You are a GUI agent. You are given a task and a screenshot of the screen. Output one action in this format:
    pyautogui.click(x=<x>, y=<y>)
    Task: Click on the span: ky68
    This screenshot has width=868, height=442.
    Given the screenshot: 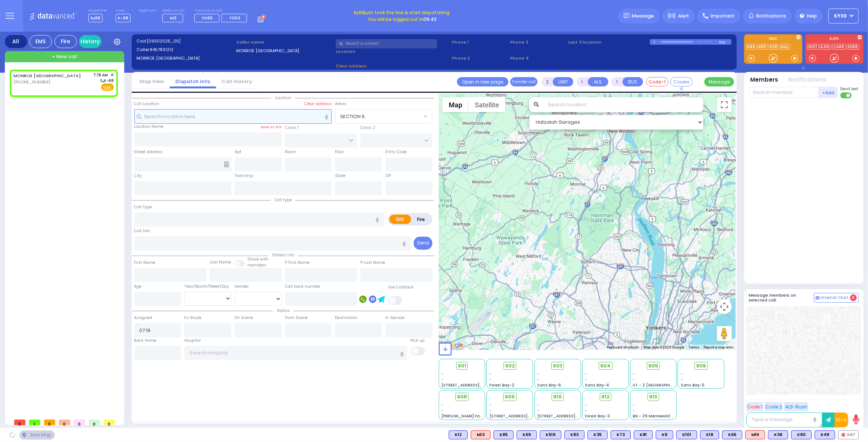 What is the action you would take?
    pyautogui.click(x=95, y=18)
    